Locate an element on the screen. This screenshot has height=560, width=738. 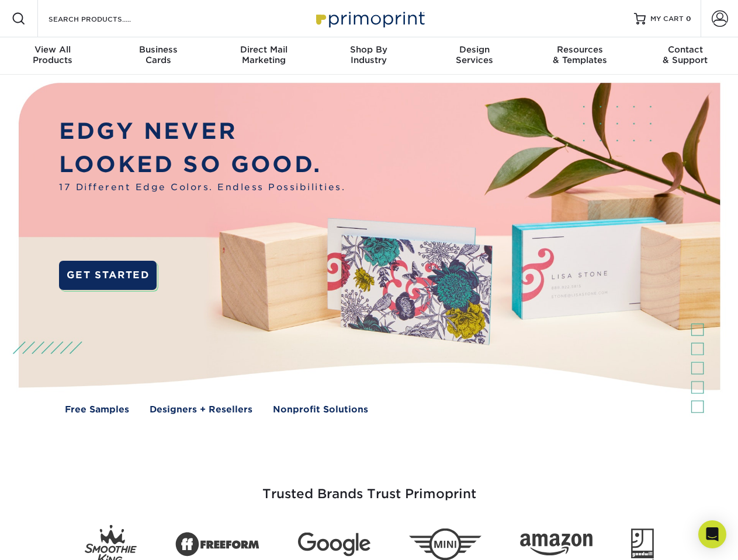
a: DesignServices is located at coordinates (474, 56).